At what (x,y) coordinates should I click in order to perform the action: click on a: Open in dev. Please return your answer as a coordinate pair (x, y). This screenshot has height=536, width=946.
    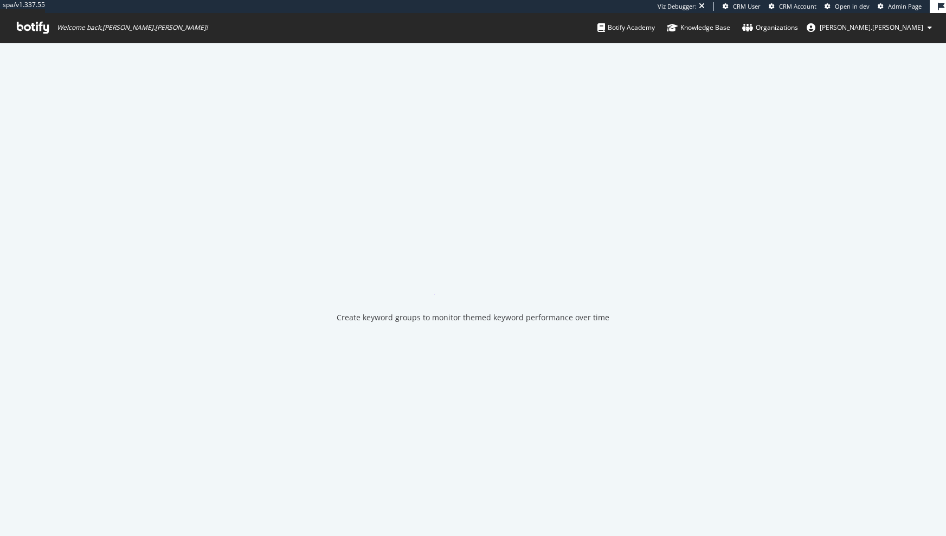
    Looking at the image, I should click on (847, 7).